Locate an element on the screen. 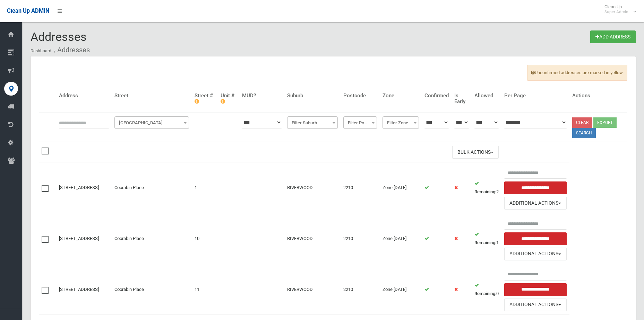  h4: Address is located at coordinates (84, 96).